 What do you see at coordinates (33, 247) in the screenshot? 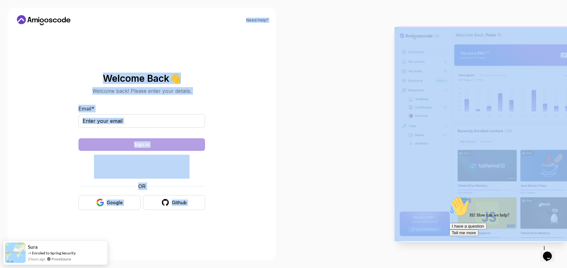
I see `span: Sura` at bounding box center [33, 247].